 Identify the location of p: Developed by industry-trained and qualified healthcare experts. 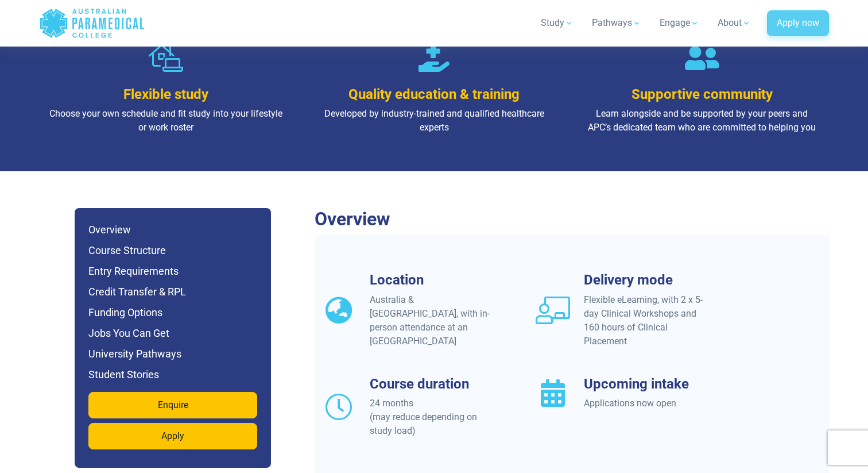
(434, 121).